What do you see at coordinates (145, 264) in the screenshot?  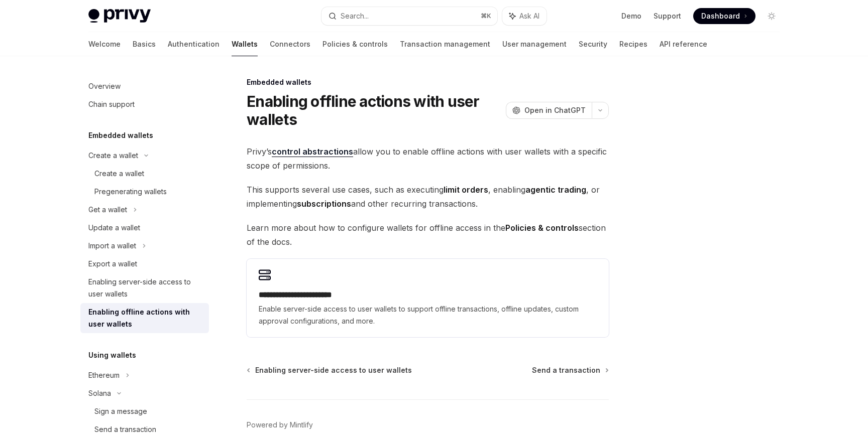 I see `a: Export a wallet` at bounding box center [145, 264].